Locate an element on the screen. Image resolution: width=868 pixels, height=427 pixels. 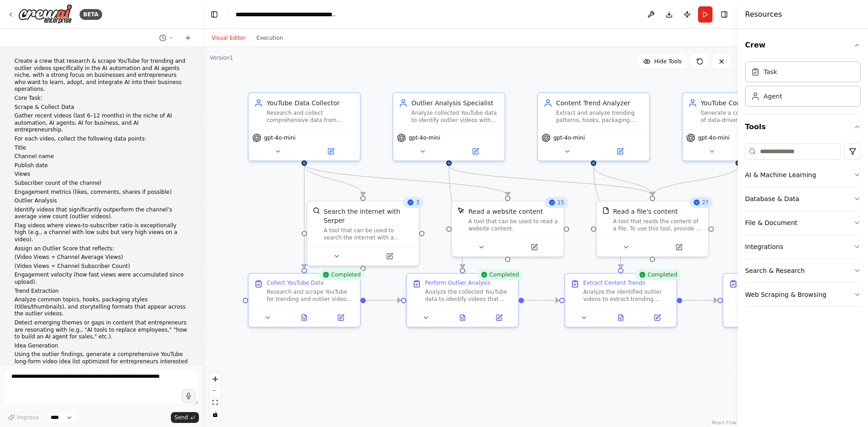
button: Crew is located at coordinates (803, 45).